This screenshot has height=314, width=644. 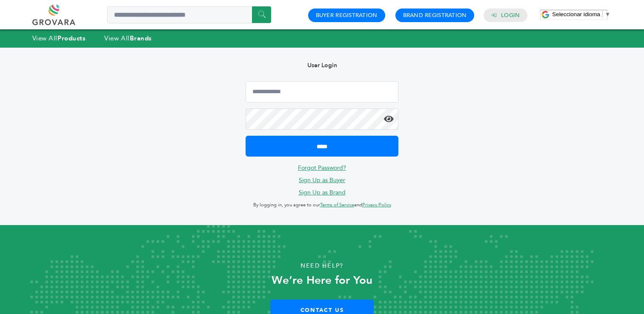 What do you see at coordinates (59, 38) in the screenshot?
I see `a: View AllProducts` at bounding box center [59, 38].